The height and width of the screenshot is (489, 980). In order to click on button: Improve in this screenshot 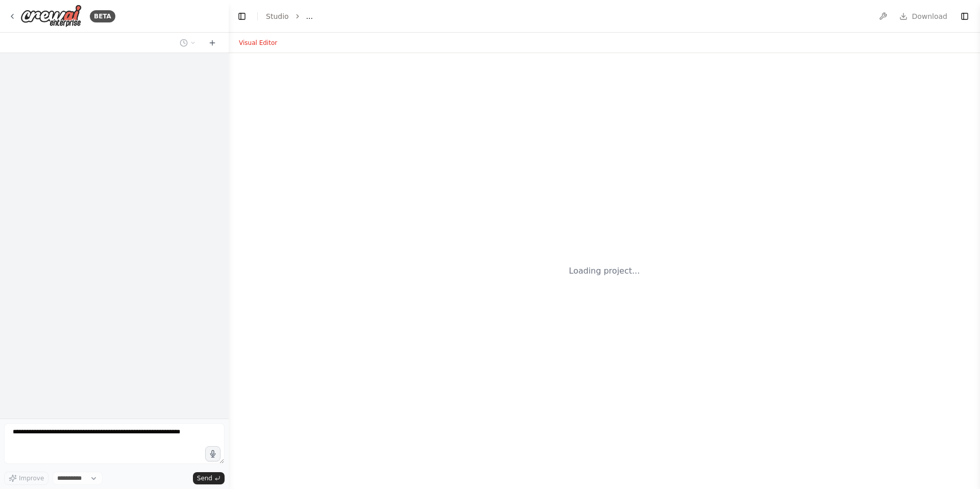, I will do `click(26, 479)`.